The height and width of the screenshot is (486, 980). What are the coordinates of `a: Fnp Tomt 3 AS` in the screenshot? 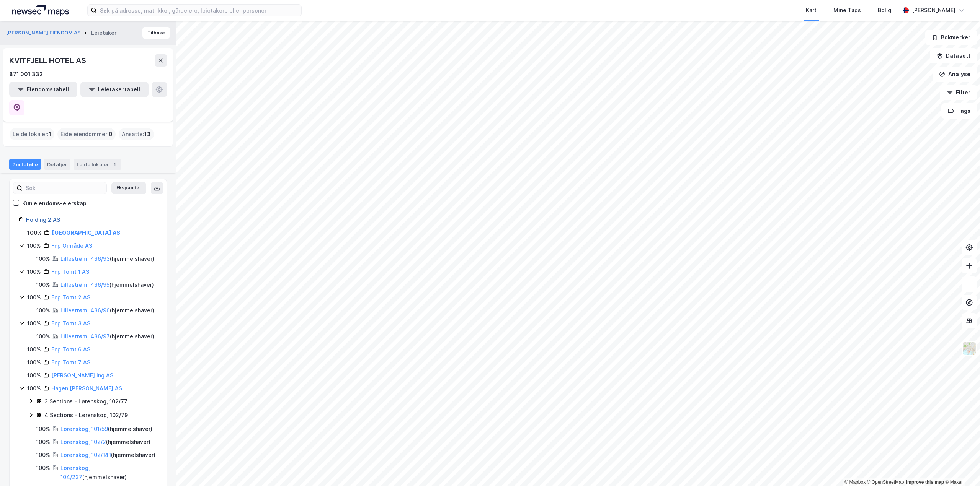 It's located at (71, 323).